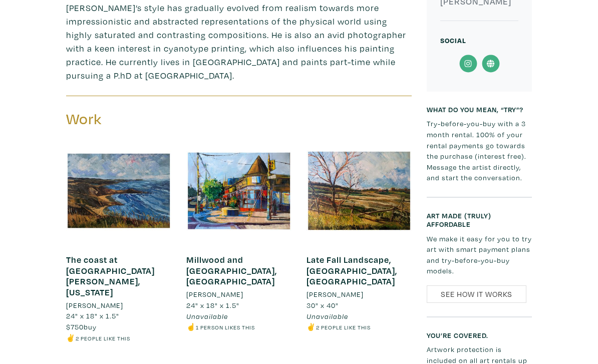 This screenshot has width=598, height=364. What do you see at coordinates (322, 305) in the screenshot?
I see `span: 30" x 40"` at bounding box center [322, 305].